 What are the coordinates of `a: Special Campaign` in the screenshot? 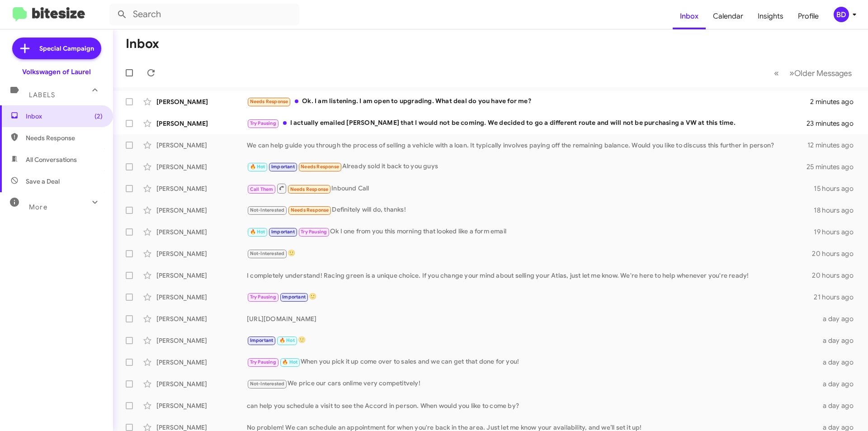 It's located at (56, 49).